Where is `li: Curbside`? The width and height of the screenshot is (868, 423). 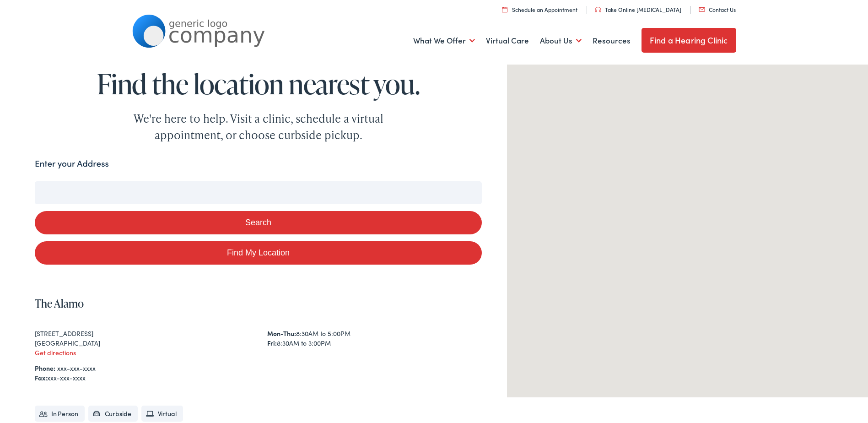
li: Curbside is located at coordinates (113, 413).